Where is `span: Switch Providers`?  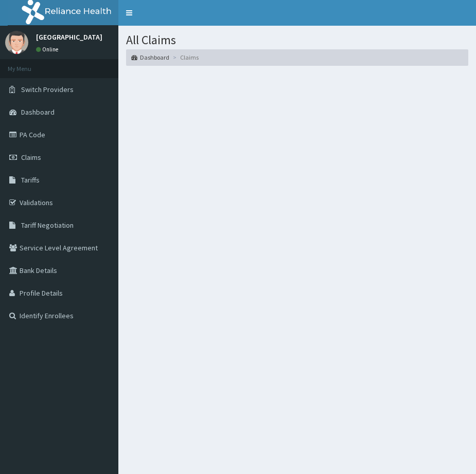 span: Switch Providers is located at coordinates (47, 89).